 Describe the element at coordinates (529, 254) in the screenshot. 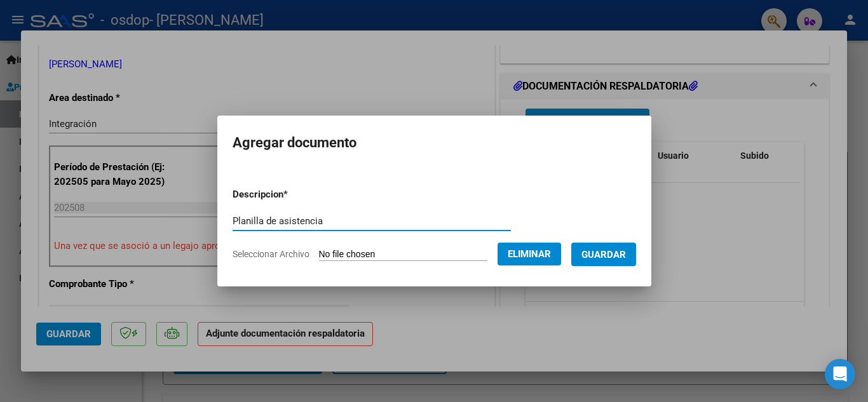

I see `button: Eliminar` at that location.